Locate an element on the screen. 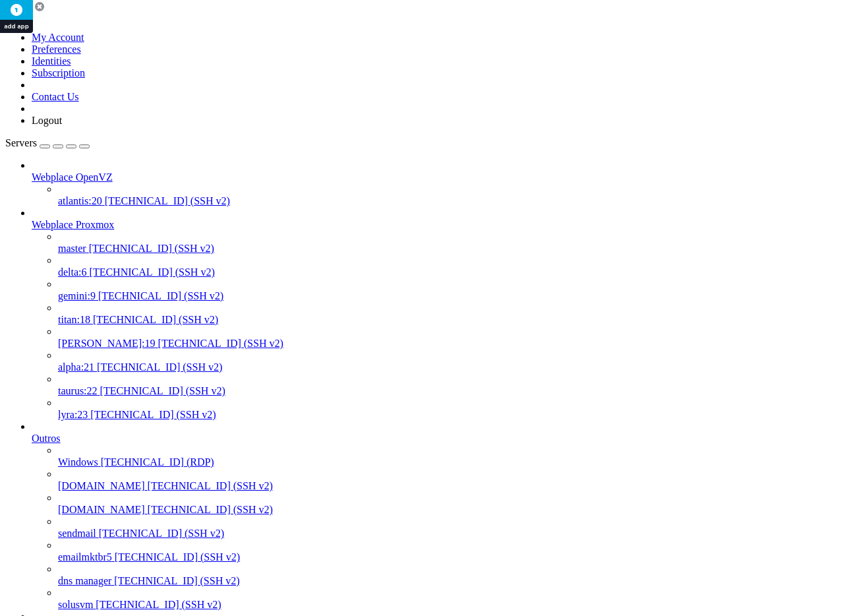  a: Subscription is located at coordinates (58, 72).